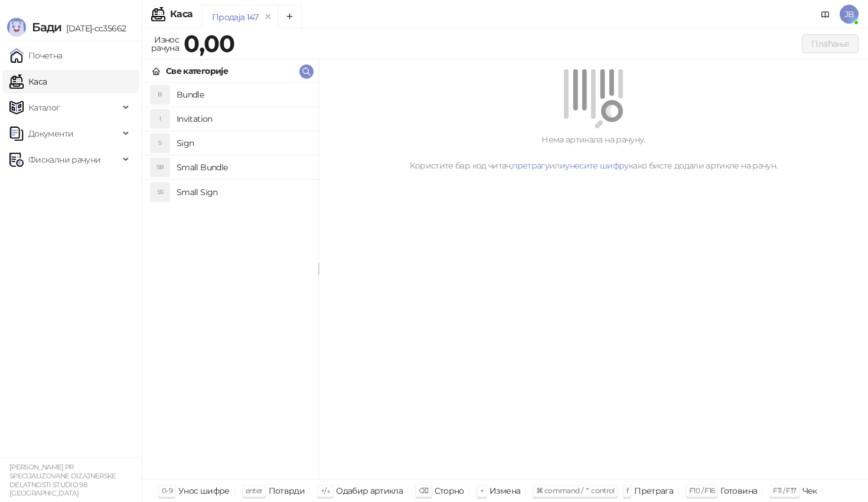  What do you see at coordinates (36, 55) in the screenshot?
I see `a: Почетна` at bounding box center [36, 55].